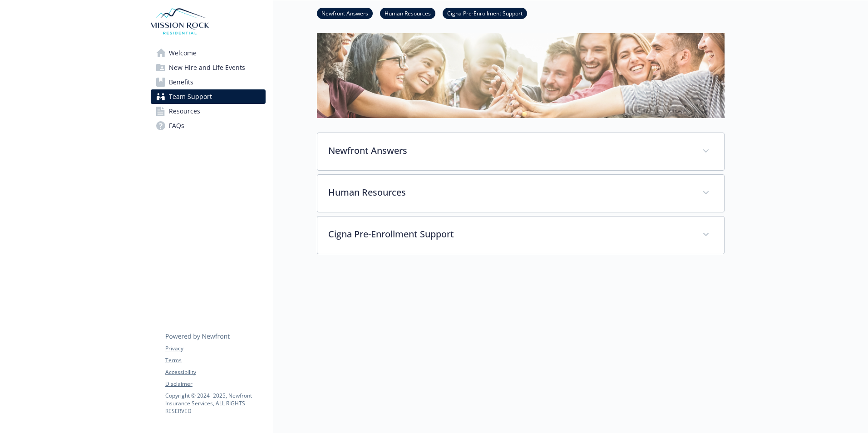 The height and width of the screenshot is (433, 868). I want to click on span: Benefits, so click(181, 82).